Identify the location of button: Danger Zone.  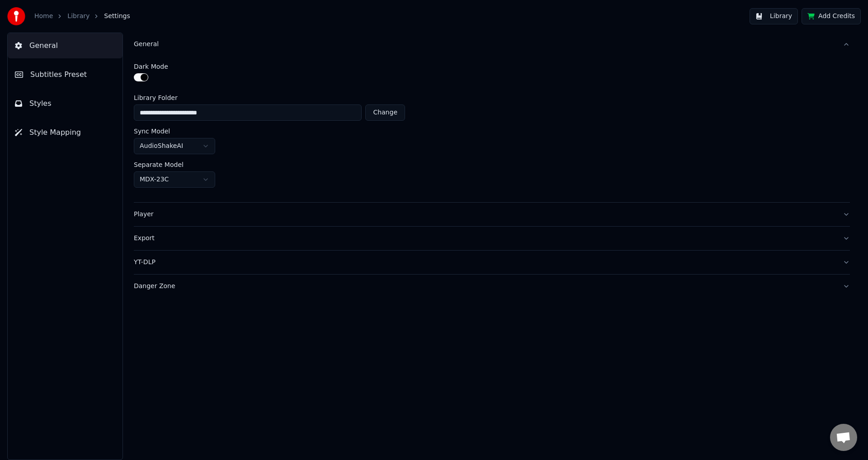
(492, 286).